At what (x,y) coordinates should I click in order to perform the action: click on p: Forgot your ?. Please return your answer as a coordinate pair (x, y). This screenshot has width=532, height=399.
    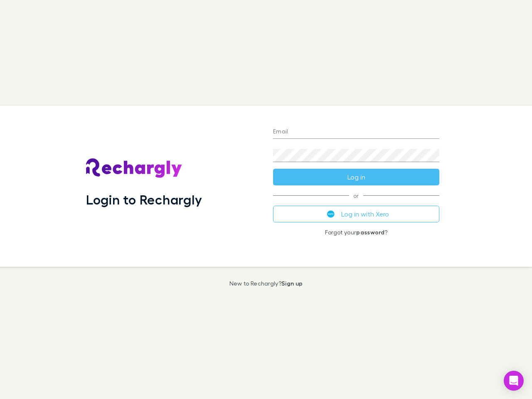
    Looking at the image, I should click on (356, 232).